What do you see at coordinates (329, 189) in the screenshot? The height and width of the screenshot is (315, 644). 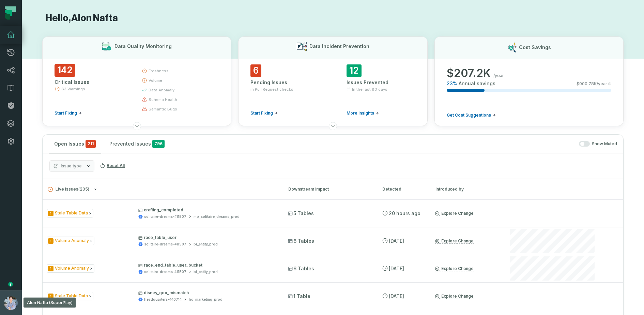 I see `div: Downstream Impact` at bounding box center [329, 189].